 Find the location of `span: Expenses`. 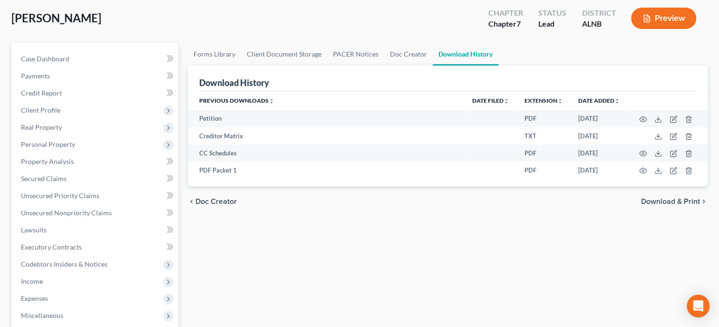

span: Expenses is located at coordinates (34, 298).